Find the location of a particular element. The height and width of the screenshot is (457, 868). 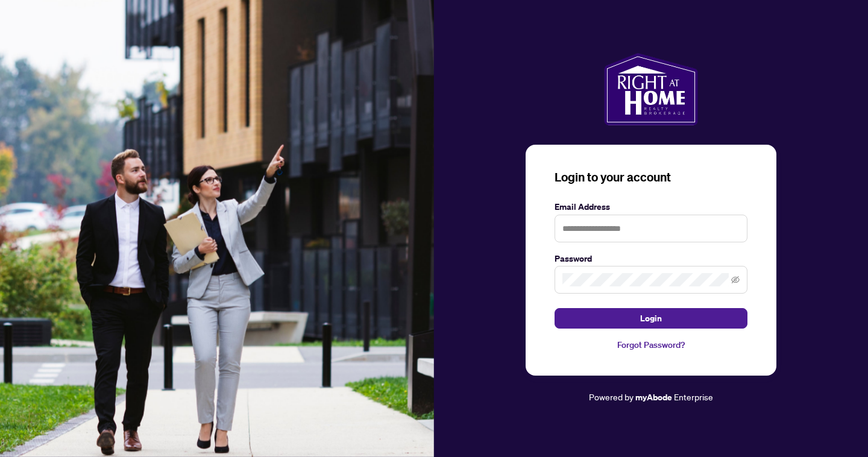

span: Login is located at coordinates (651, 318).